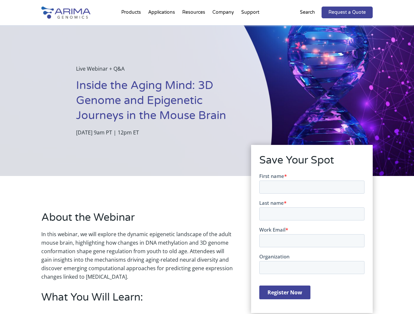  I want to click on p: Search, so click(307, 12).